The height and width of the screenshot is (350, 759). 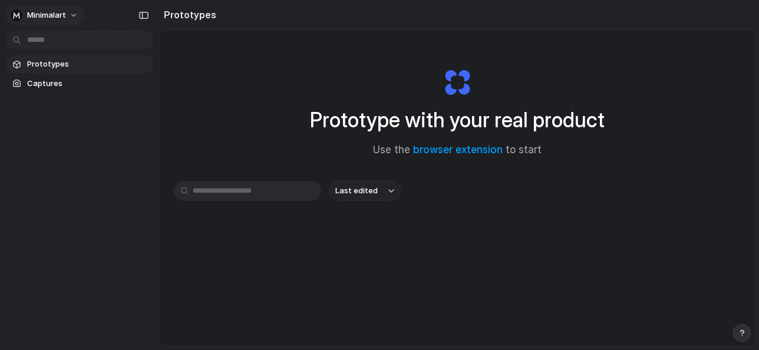 What do you see at coordinates (458, 150) in the screenshot?
I see `a: browser extension` at bounding box center [458, 150].